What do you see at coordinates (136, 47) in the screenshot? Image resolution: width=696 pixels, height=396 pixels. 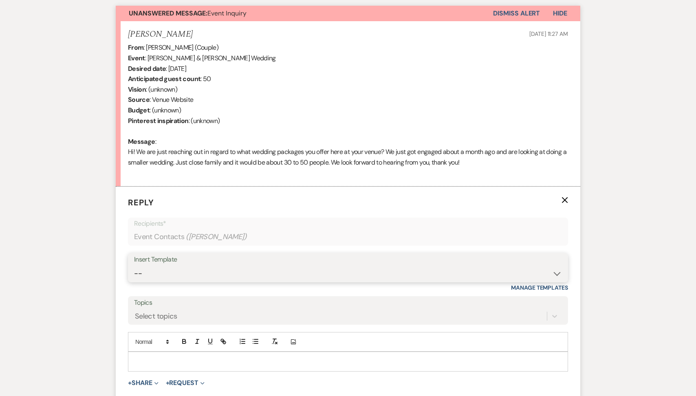 I see `b: From` at bounding box center [136, 47].